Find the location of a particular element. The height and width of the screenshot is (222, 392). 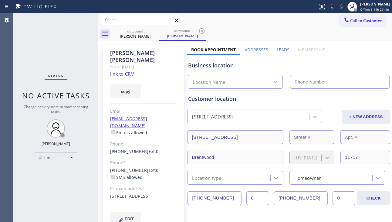

input: Emails allowed is located at coordinates (113, 132).